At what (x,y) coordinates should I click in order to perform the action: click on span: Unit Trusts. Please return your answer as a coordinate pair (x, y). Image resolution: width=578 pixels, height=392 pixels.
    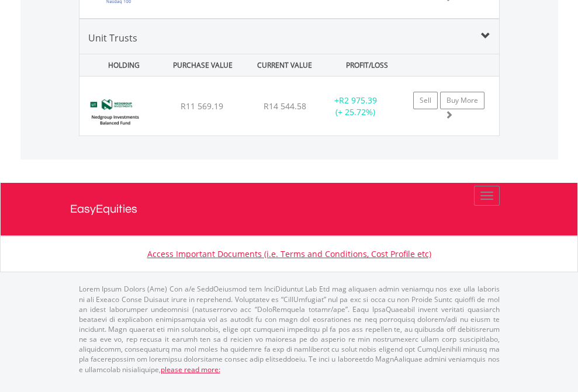
    Looking at the image, I should click on (113, 38).